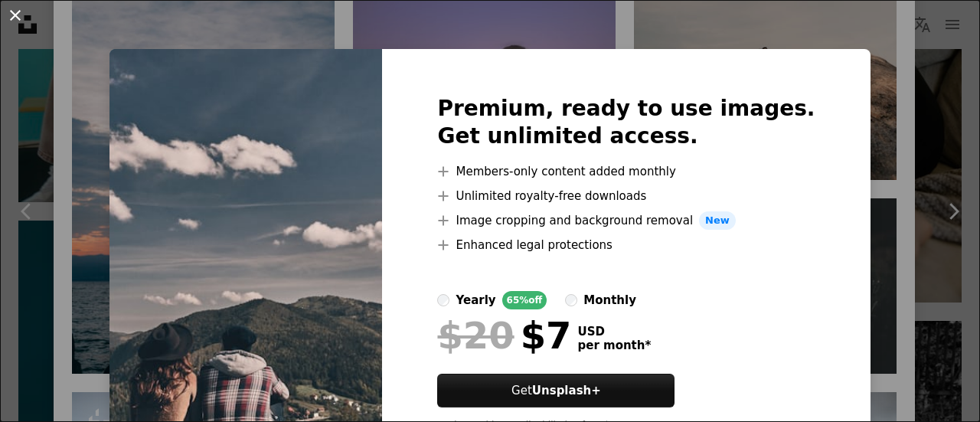 The image size is (980, 422). I want to click on span: New, so click(718, 221).